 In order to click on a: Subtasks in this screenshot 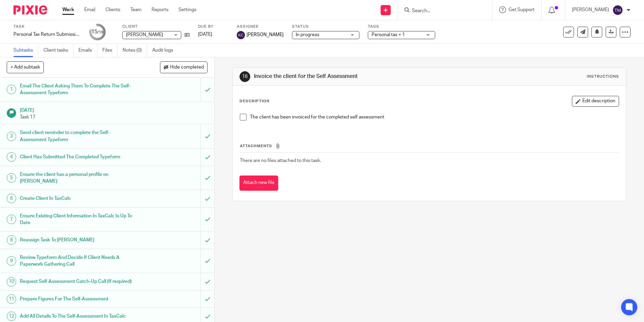, I will do `click(26, 50)`.